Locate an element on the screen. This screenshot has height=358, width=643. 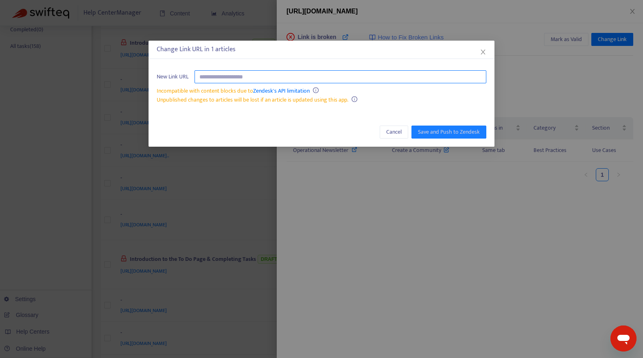
span: Cancel is located at coordinates (394, 132).